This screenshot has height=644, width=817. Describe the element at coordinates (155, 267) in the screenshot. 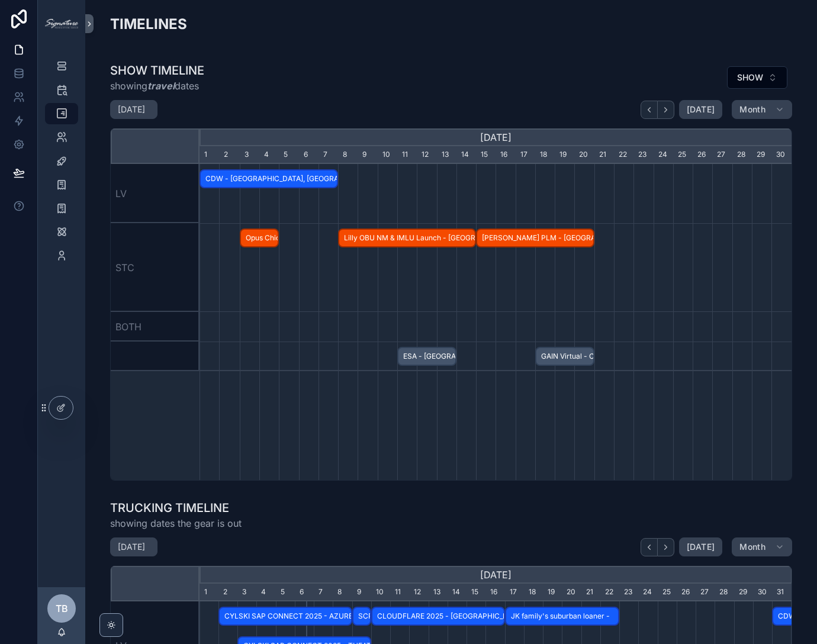

I see `div: STC` at that location.